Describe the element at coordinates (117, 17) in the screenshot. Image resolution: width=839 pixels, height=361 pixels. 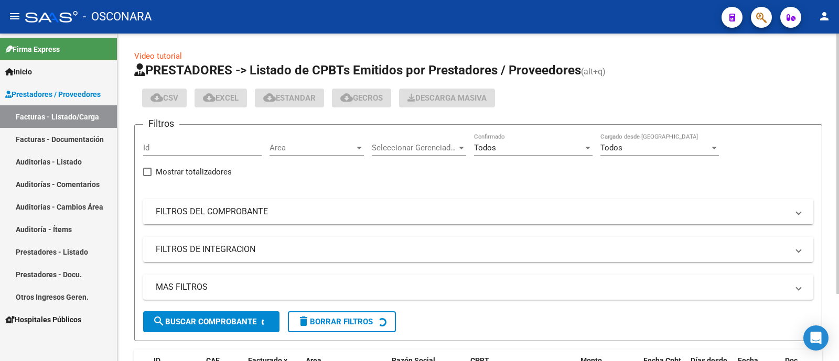
I see `span: - OSCONARA` at that location.